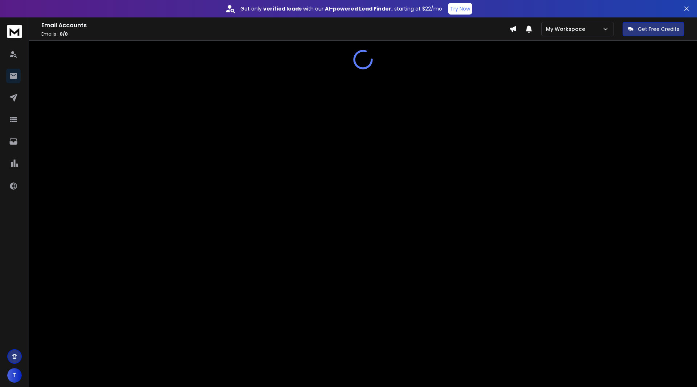  What do you see at coordinates (275, 25) in the screenshot?
I see `h1: Email Accounts` at bounding box center [275, 25].